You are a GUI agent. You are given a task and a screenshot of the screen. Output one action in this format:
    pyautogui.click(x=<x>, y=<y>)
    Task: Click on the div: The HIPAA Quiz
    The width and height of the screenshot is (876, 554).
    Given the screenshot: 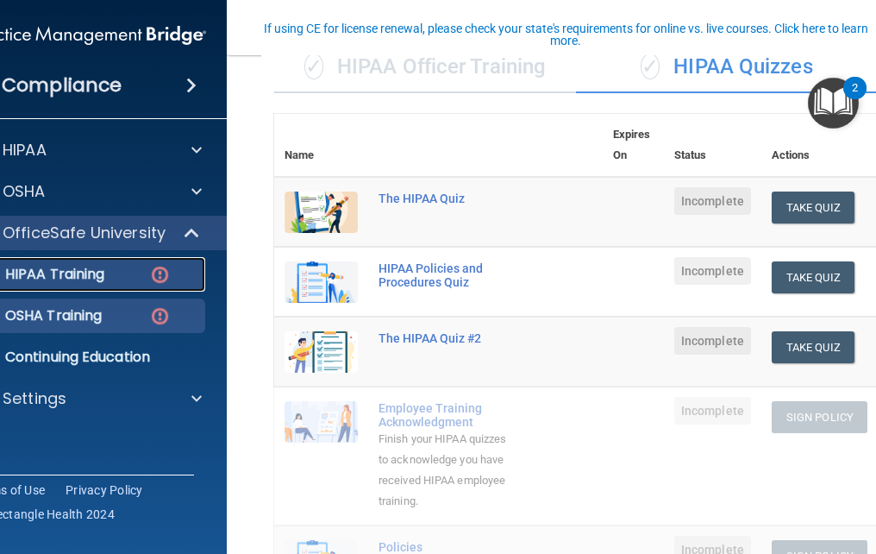 What is the action you would take?
    pyautogui.click(x=448, y=198)
    